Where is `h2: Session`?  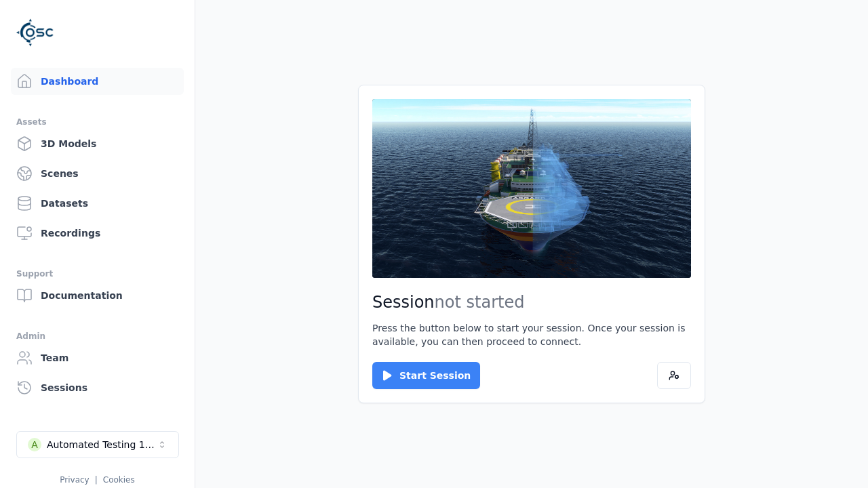
h2: Session is located at coordinates (531, 302).